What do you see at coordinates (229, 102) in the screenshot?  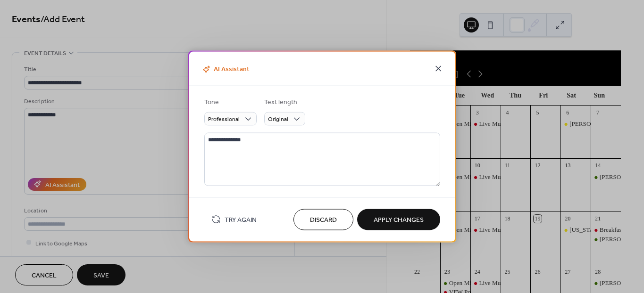 I see `div: Tone` at bounding box center [229, 102].